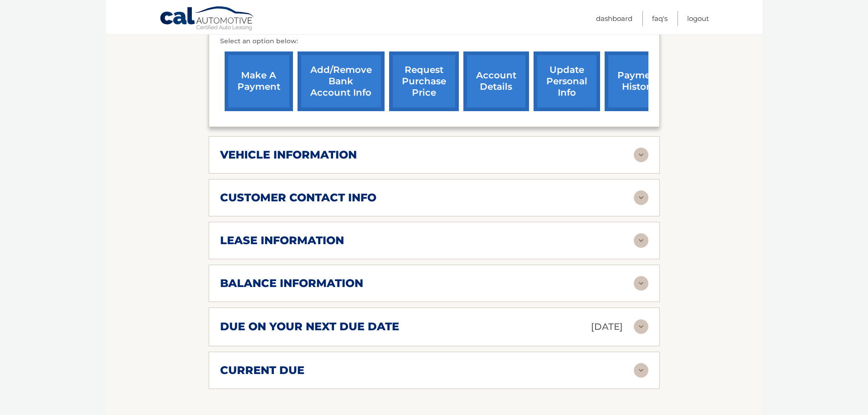 The image size is (868, 415). I want to click on a: Add/Remove bank account info, so click(341, 81).